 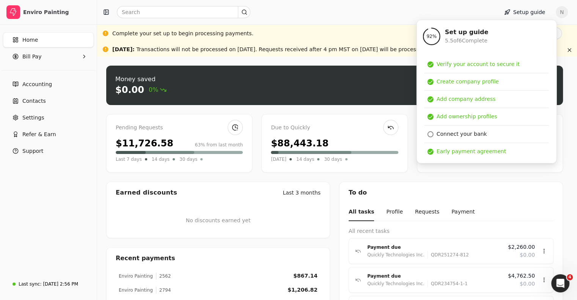 I want to click on div: 2794, so click(x=164, y=290).